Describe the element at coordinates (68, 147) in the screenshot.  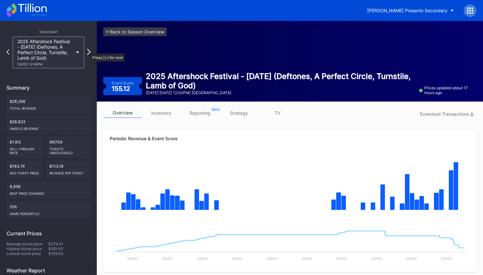
I see `div: 96/154` at that location.